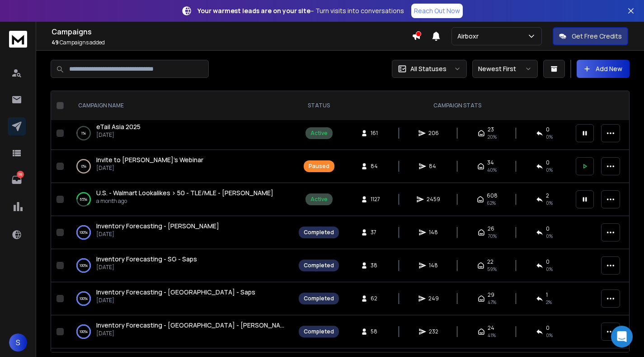 This screenshot has width=644, height=357. What do you see at coordinates (118, 127) in the screenshot?
I see `a: eTail Asia 2025` at bounding box center [118, 127].